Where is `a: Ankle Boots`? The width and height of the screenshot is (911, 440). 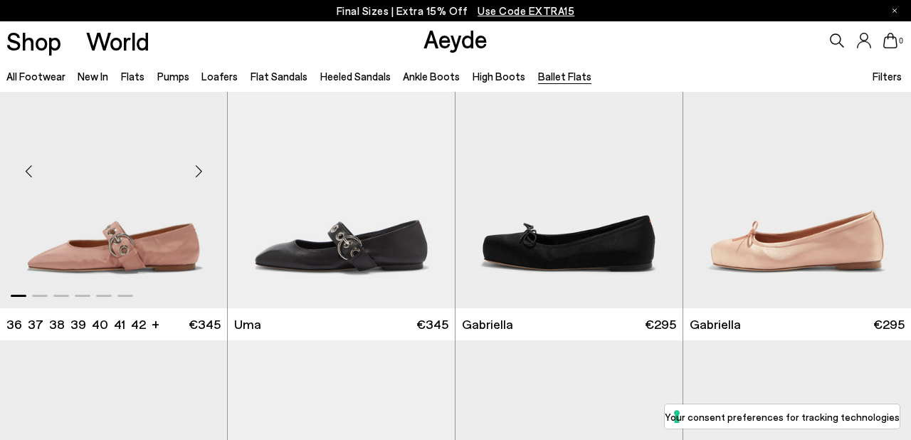
a: Ankle Boots is located at coordinates (431, 76).